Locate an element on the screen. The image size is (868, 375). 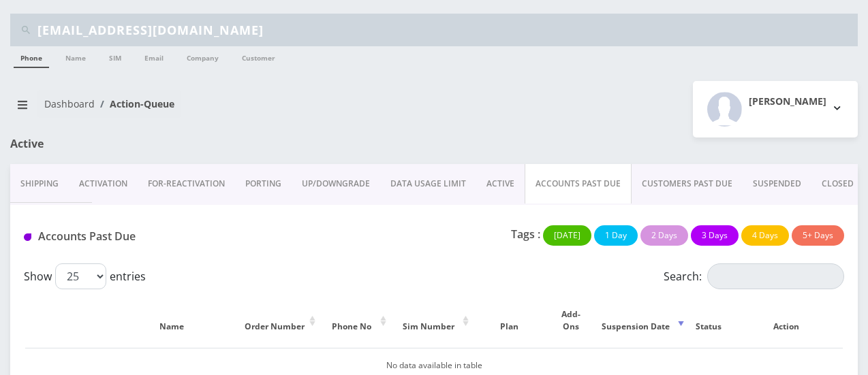
label: Show entries is located at coordinates (84, 276).